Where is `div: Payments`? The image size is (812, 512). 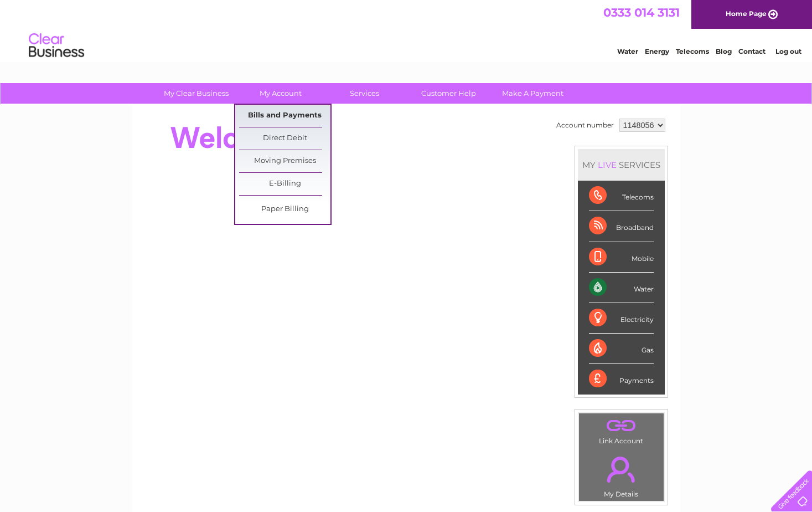 div: Payments is located at coordinates (621, 379).